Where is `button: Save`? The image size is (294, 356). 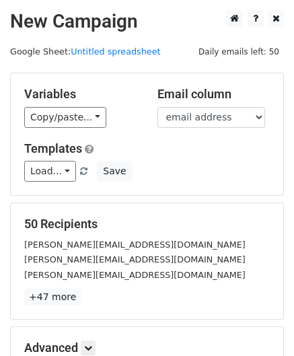 button: Save is located at coordinates (114, 171).